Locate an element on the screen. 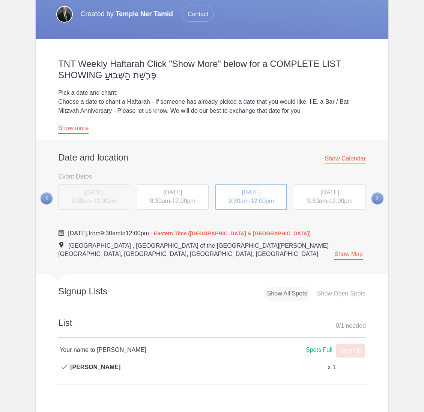  img: Cal purple is located at coordinates (61, 232).